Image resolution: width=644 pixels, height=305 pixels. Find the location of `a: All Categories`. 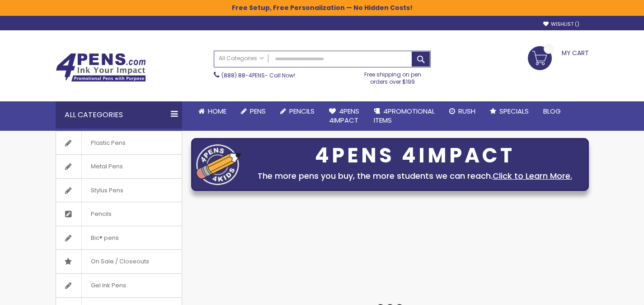

a: All Categories is located at coordinates (241, 59).